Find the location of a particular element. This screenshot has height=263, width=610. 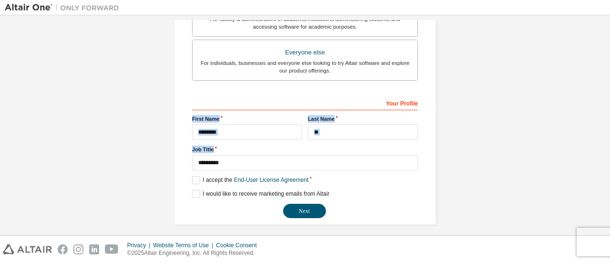

a: End-User License Agreement is located at coordinates (271, 180).